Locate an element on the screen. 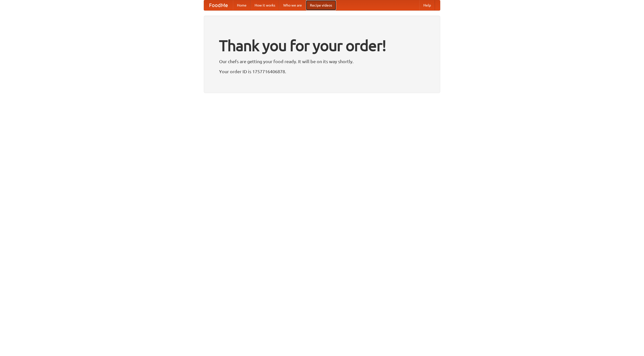  a: Home is located at coordinates (242, 5).